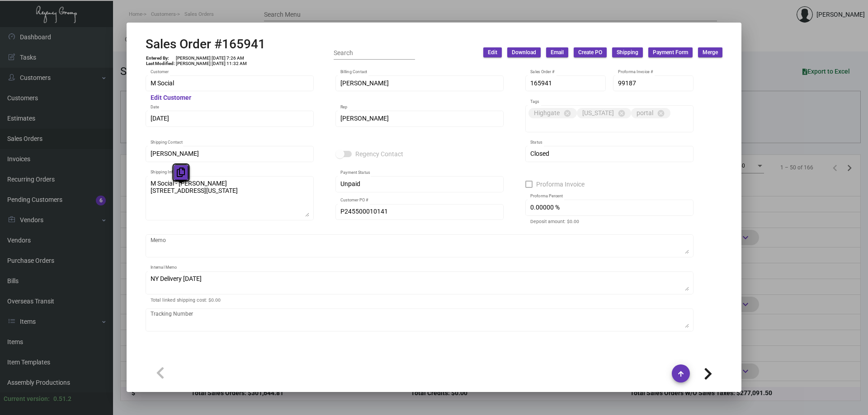 Image resolution: width=868 pixels, height=415 pixels. Describe the element at coordinates (560, 184) in the screenshot. I see `span: Proforma Invoice` at that location.